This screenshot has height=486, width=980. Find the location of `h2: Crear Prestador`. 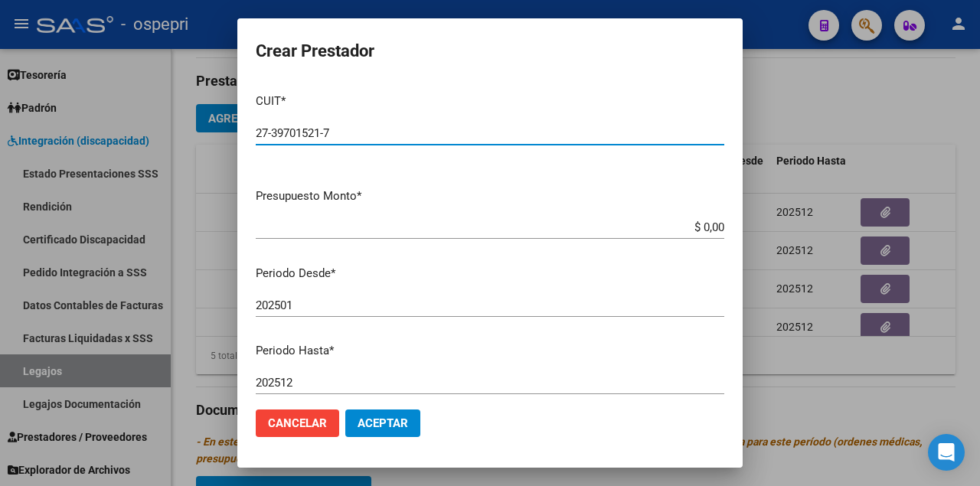

h2: Crear Prestador is located at coordinates (490, 52).